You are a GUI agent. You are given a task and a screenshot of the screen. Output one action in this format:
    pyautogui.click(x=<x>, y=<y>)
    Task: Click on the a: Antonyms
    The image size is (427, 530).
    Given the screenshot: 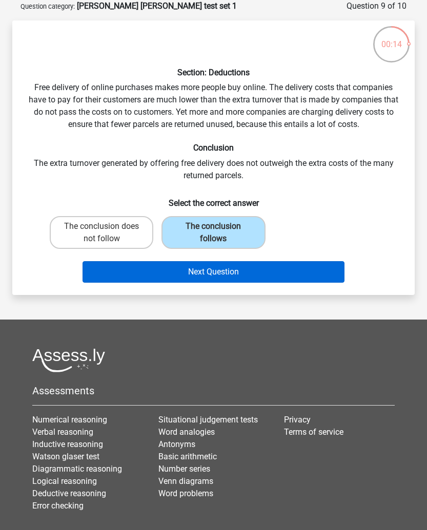 What is the action you would take?
    pyautogui.click(x=177, y=444)
    